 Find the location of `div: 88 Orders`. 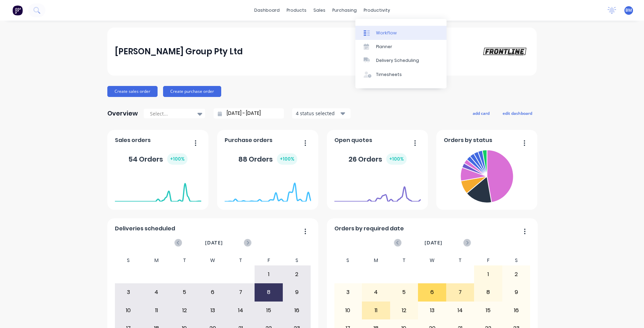

div: 88 Orders is located at coordinates (267, 159).